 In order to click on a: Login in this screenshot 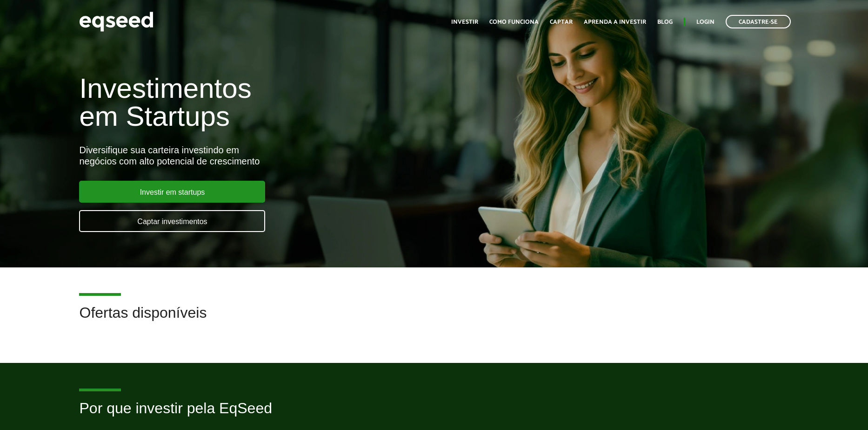, I will do `click(705, 22)`.